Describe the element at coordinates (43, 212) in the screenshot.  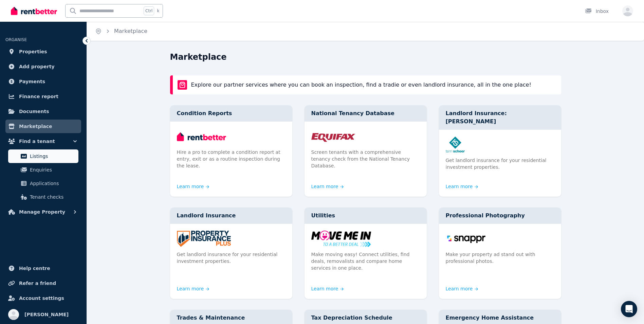
I see `button: Manage Property` at that location.